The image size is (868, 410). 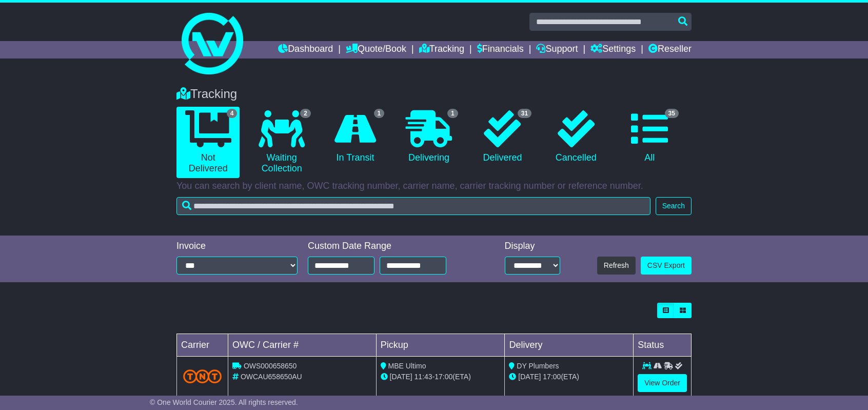 What do you see at coordinates (237, 246) in the screenshot?
I see `div: Invoice` at bounding box center [237, 246].